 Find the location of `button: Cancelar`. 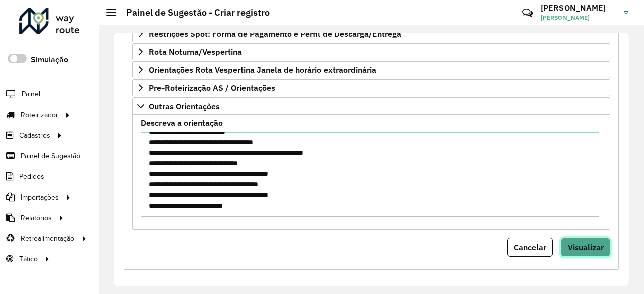

button: Cancelar is located at coordinates (529, 248).